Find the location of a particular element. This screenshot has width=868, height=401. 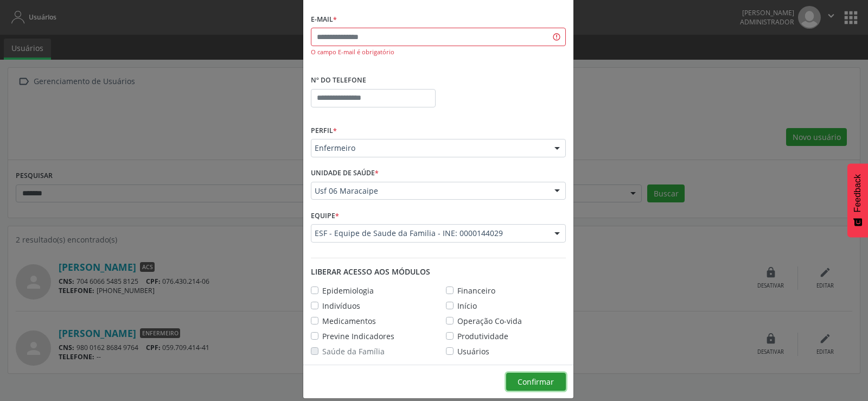

label: Epidemiologia is located at coordinates (348, 290).